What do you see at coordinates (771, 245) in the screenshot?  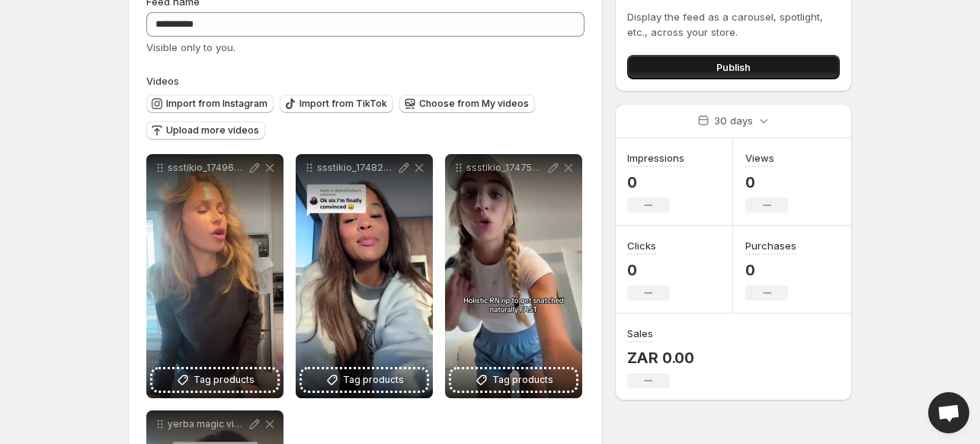 I see `h3: Purchases` at bounding box center [771, 245].